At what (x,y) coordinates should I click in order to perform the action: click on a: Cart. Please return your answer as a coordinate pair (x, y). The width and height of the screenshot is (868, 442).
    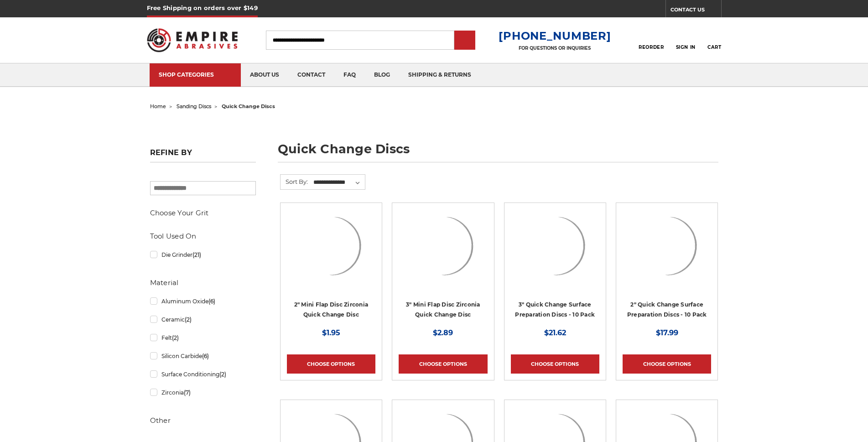
    Looking at the image, I should click on (714, 40).